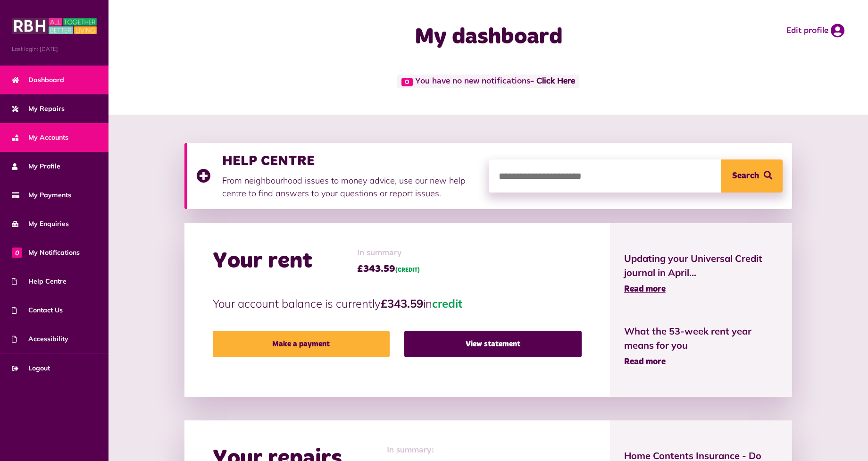 The image size is (868, 461). What do you see at coordinates (752, 176) in the screenshot?
I see `button: Search` at bounding box center [752, 176].